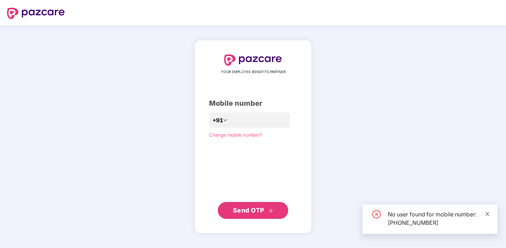 Image resolution: width=506 pixels, height=248 pixels. I want to click on span: Change mobile number?, so click(235, 135).